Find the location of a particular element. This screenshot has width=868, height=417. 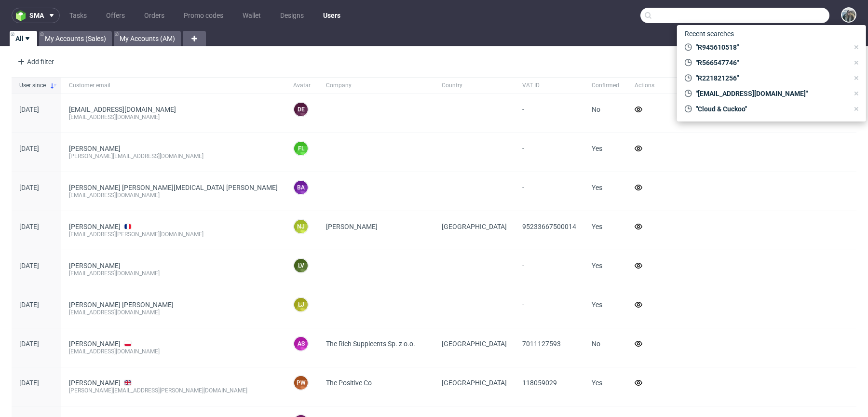

a: My Accounts (AM) is located at coordinates (147, 39).